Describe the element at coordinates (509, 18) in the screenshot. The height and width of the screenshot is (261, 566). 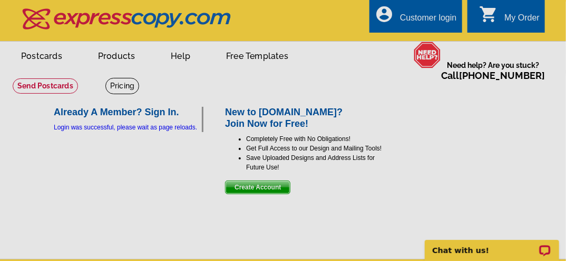
I see `a: shopping_cart My Order` at that location.